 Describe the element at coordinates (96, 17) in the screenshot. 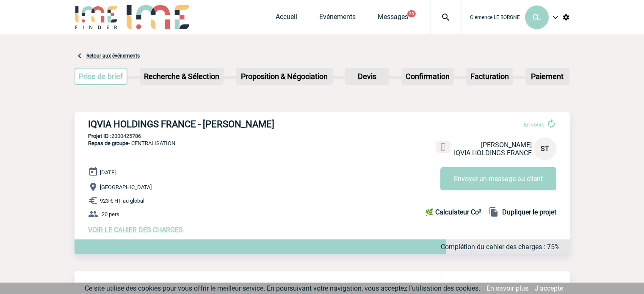

I see `img: IME-Finder` at that location.